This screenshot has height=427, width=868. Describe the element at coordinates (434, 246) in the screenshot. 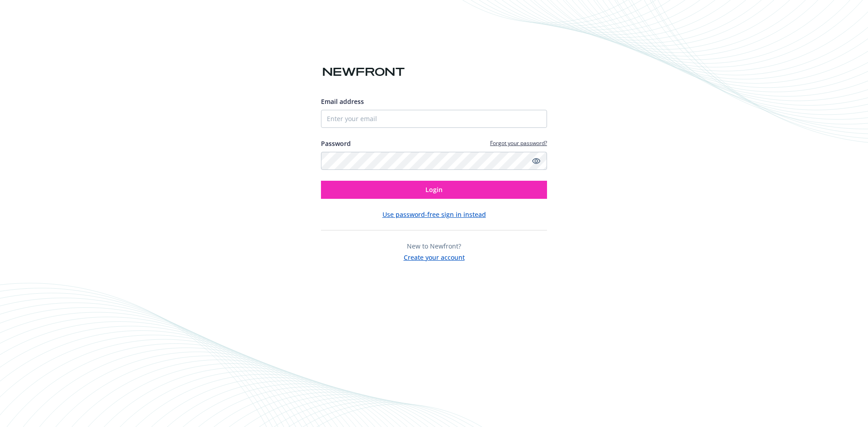

I see `span: New to Newfront?` at that location.